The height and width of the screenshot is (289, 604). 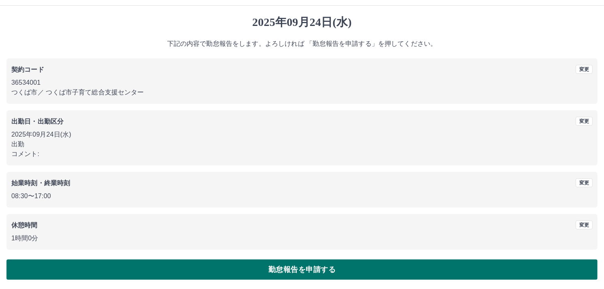 What do you see at coordinates (302, 134) in the screenshot?
I see `p: 2025年09月24日(水)` at bounding box center [302, 134].